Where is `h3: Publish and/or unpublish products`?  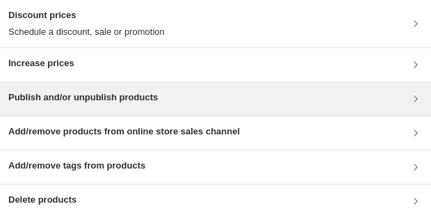 h3: Publish and/or unpublish products is located at coordinates (83, 97).